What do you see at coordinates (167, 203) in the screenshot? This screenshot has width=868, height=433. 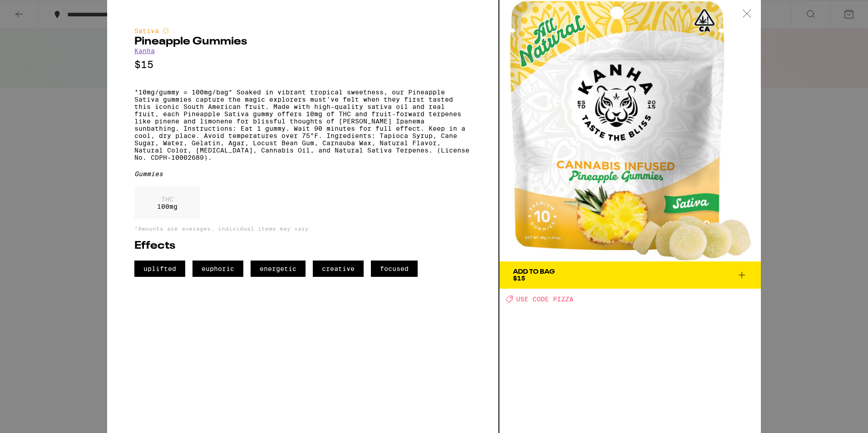 I see `div: 100 mg` at bounding box center [167, 203].